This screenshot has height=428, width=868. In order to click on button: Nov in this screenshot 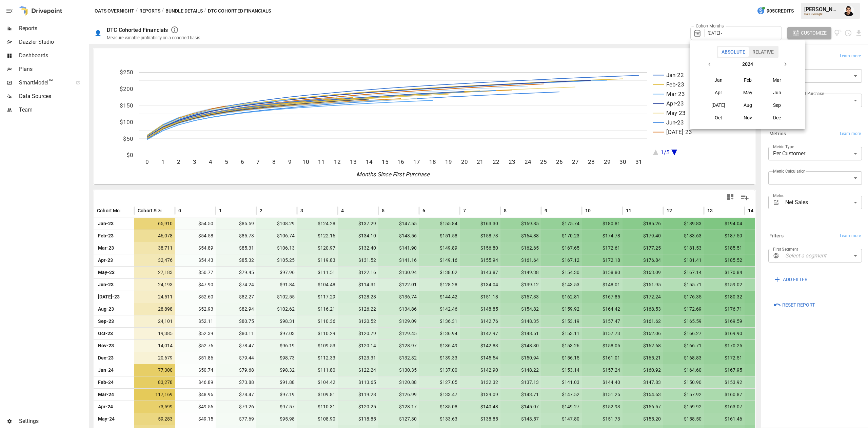, I will do `click(748, 118)`.